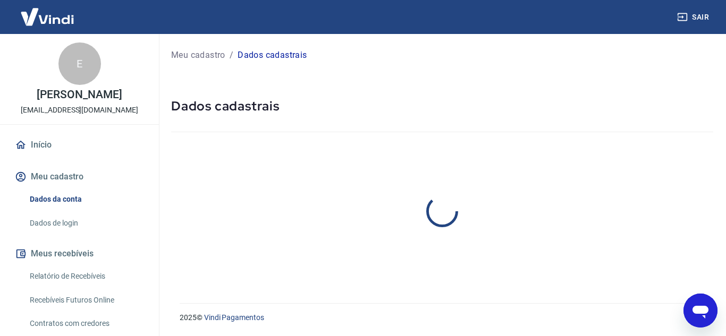 The height and width of the screenshot is (336, 726). I want to click on h5: Dados cadastrais, so click(442, 106).